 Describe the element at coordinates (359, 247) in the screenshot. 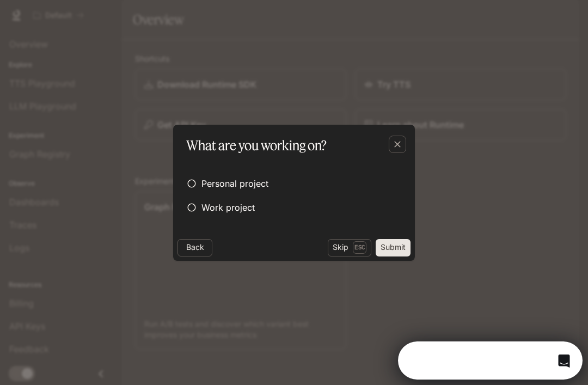

I see `p: Esc` at that location.